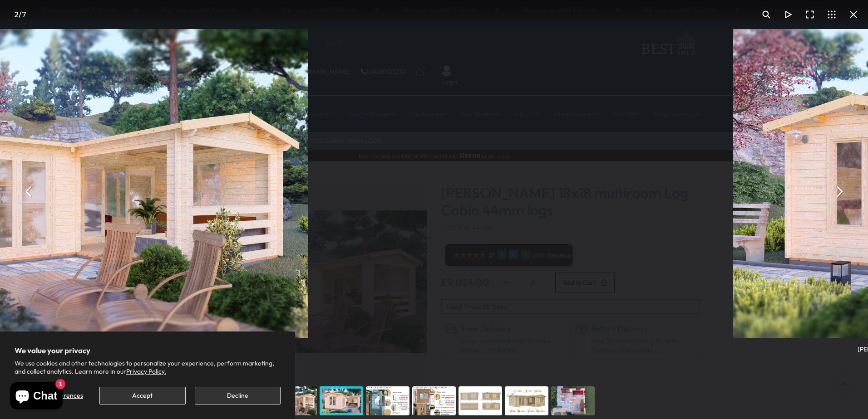 The image size is (868, 419). Describe the element at coordinates (839, 192) in the screenshot. I see `button: Next` at that location.